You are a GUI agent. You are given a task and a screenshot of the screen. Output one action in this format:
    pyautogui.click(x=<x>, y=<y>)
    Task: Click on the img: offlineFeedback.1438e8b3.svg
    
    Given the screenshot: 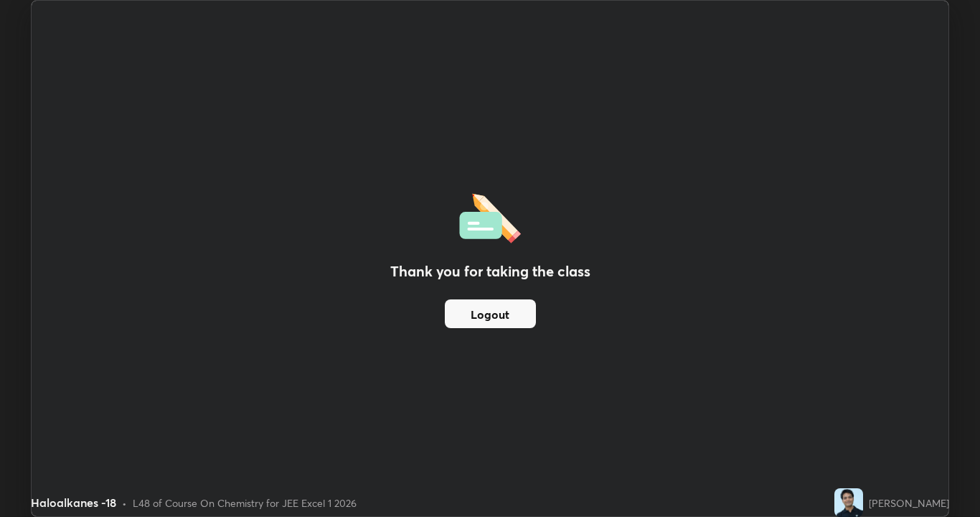 What is the action you would take?
    pyautogui.click(x=490, y=216)
    